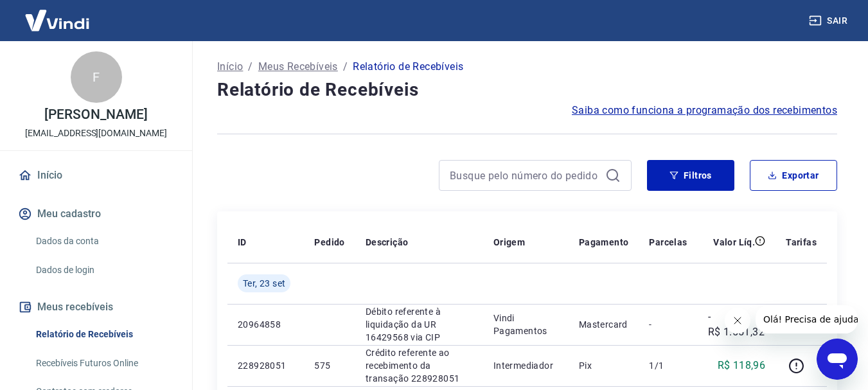 The height and width of the screenshot is (390, 868). Describe the element at coordinates (604, 324) in the screenshot. I see `p: Mastercard` at that location.